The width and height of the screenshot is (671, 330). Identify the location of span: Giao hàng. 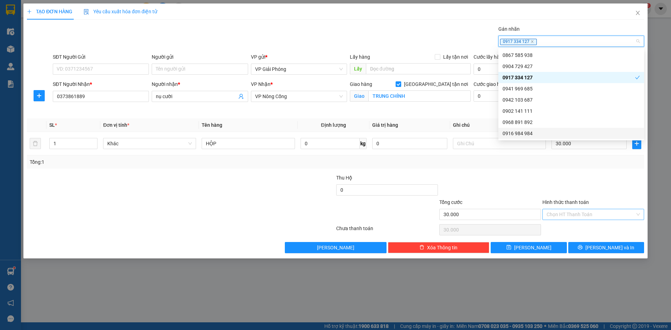
(361, 84).